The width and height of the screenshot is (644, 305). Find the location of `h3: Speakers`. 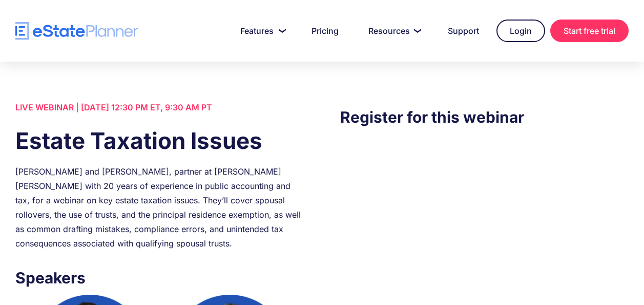

h3: Speakers is located at coordinates (159, 278).